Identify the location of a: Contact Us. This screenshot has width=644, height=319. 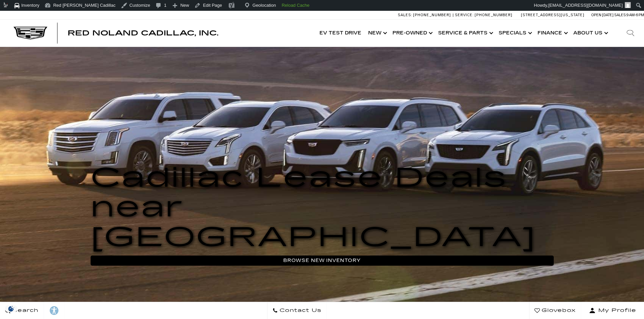
(297, 311).